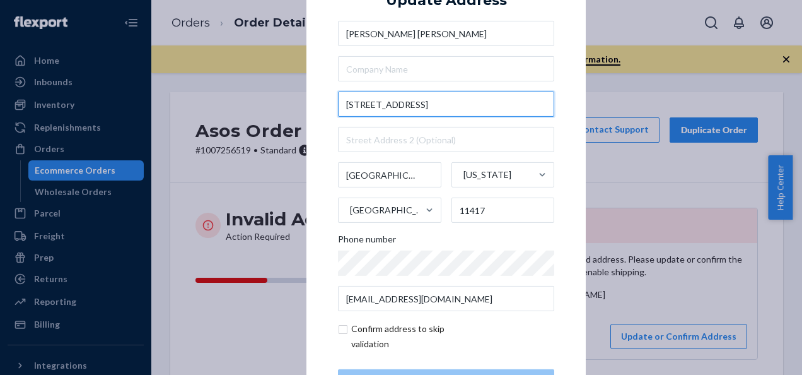 The image size is (802, 375). I want to click on input: ZIP Code, so click(503, 210).